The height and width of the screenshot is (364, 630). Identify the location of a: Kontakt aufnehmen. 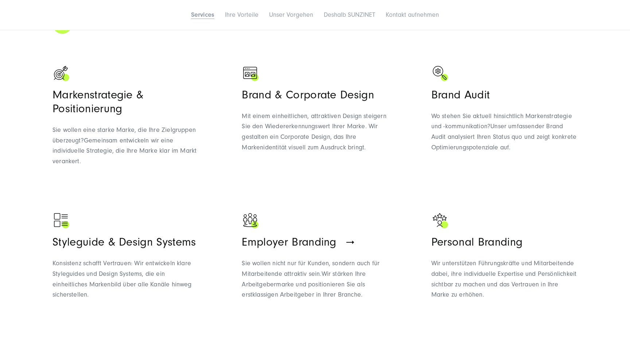
(412, 14).